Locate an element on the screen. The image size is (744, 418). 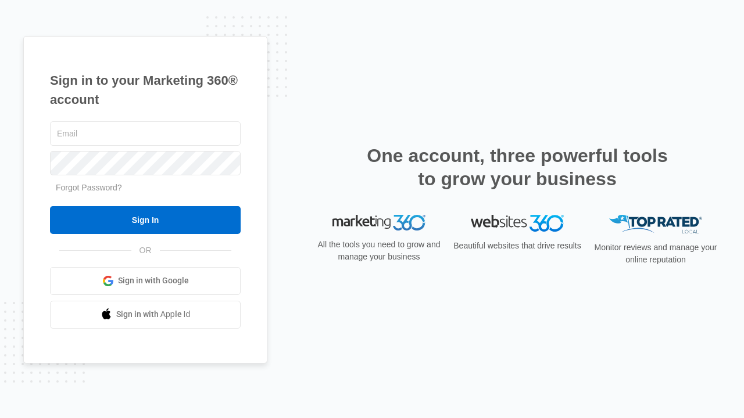
span: OR is located at coordinates (145, 250).